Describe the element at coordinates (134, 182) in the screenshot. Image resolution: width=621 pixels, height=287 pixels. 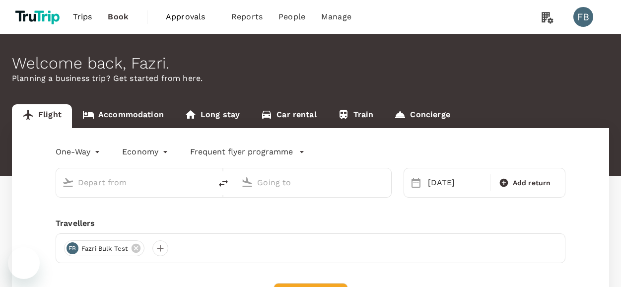
I see `input: Depart from` at that location.